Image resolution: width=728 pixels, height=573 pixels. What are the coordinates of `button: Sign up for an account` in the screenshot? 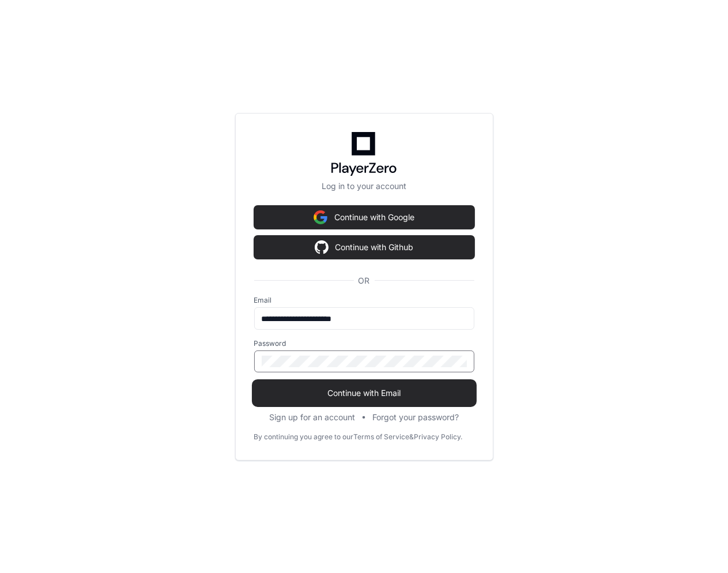 It's located at (312, 418).